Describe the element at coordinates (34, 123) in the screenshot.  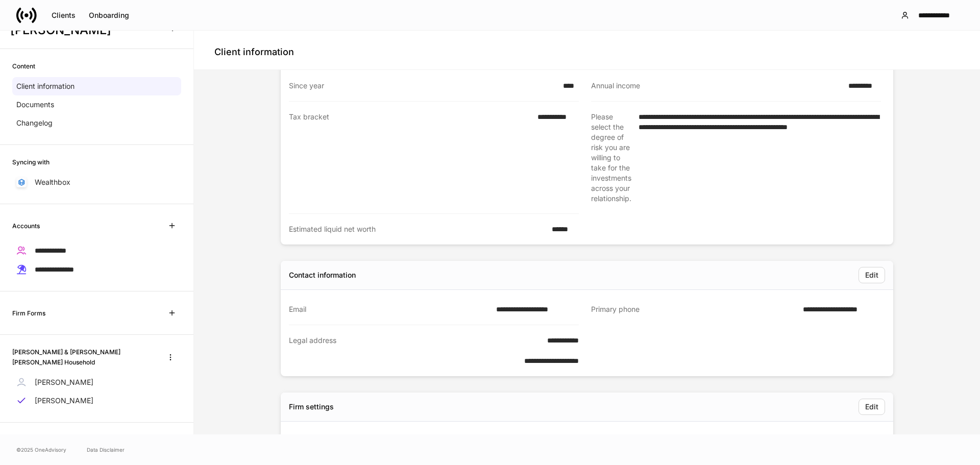
I see `p: Changelog` at that location.